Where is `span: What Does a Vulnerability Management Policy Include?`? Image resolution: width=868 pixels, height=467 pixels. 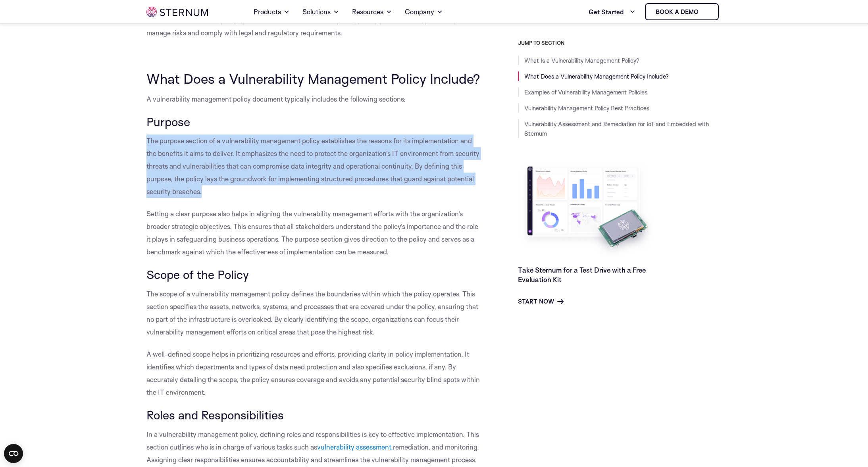 span: What Does a Vulnerability Management Policy Include? is located at coordinates (313, 78).